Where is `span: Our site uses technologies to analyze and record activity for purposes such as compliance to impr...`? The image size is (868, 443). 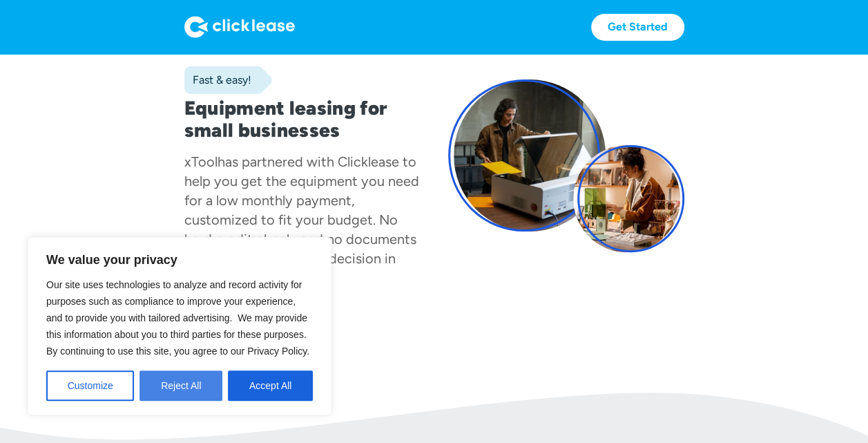 span: Our site uses technologies to analyze and record activity for purposes such as compliance to impr... is located at coordinates (177, 317).